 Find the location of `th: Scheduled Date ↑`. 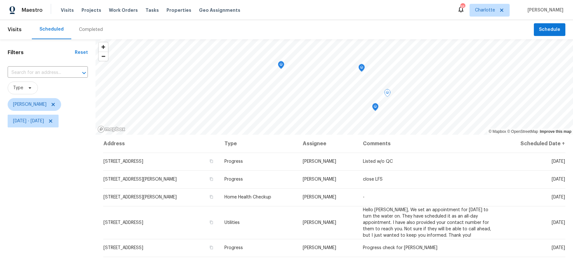

th: Scheduled Date ↑ is located at coordinates (531, 144).